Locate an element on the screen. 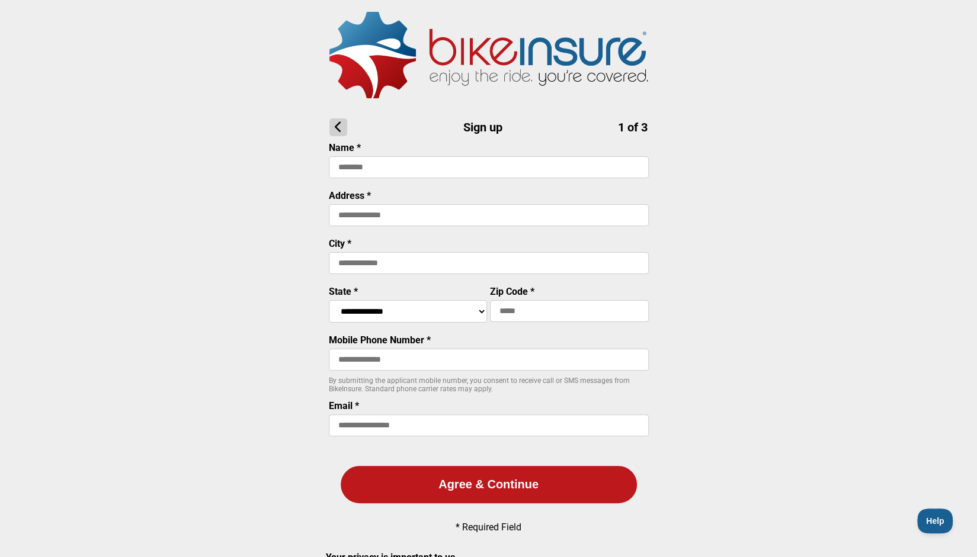  label: Email * is located at coordinates (344, 406).